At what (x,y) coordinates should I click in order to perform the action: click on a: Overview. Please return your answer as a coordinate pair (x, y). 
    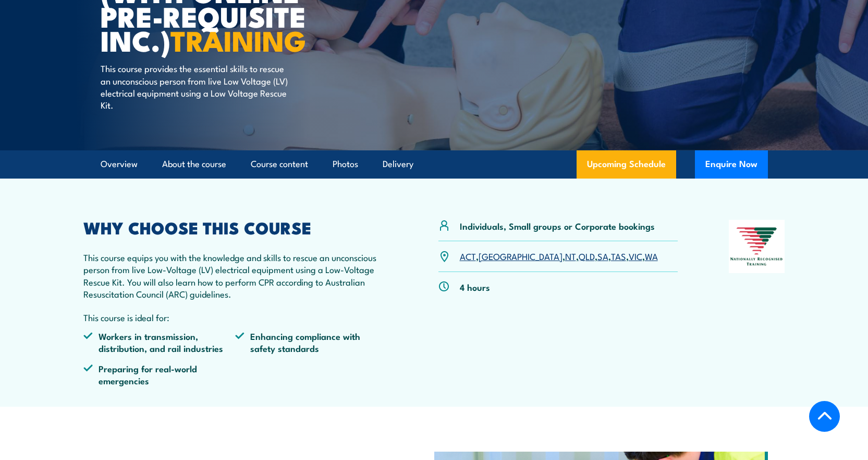
    Looking at the image, I should click on (119, 164).